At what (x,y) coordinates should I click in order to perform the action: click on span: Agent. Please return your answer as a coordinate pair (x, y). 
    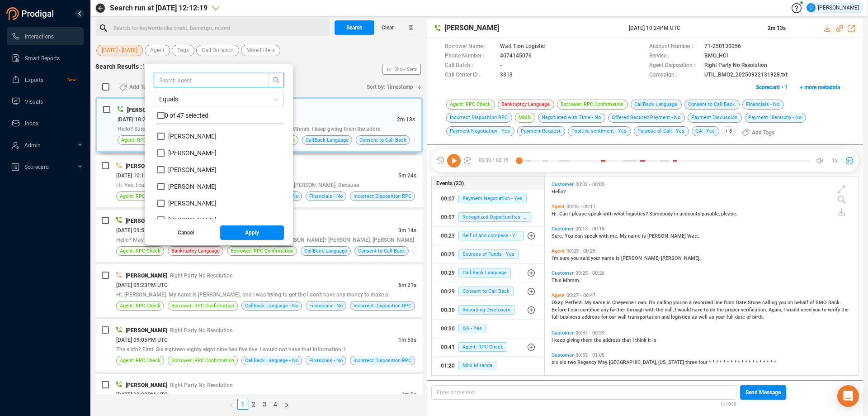
    Looking at the image, I should click on (158, 50).